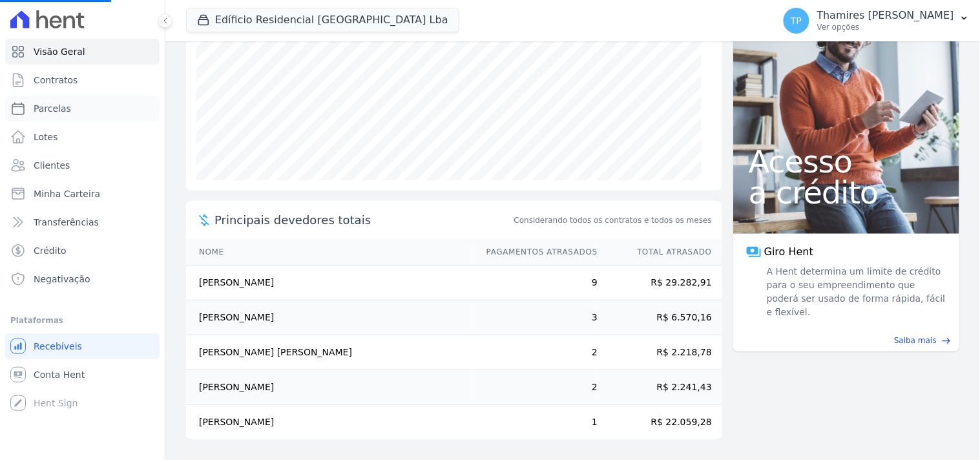  What do you see at coordinates (46, 137) in the screenshot?
I see `span: Lotes` at bounding box center [46, 137].